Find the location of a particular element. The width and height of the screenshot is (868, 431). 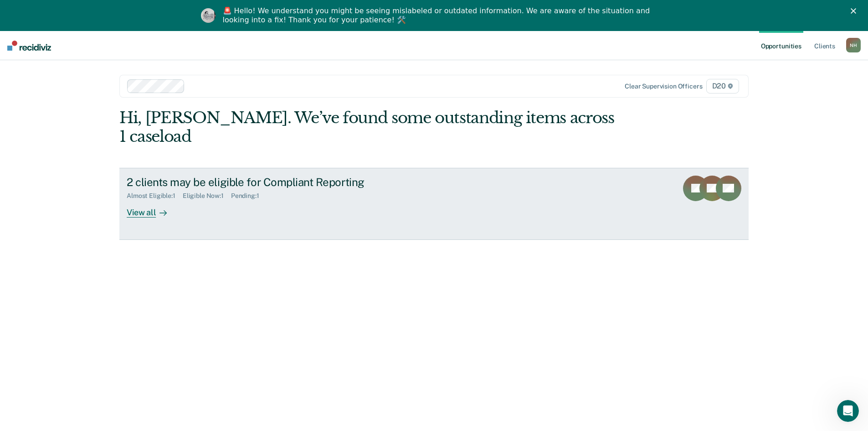

div: Pending : 1 is located at coordinates (249, 196).